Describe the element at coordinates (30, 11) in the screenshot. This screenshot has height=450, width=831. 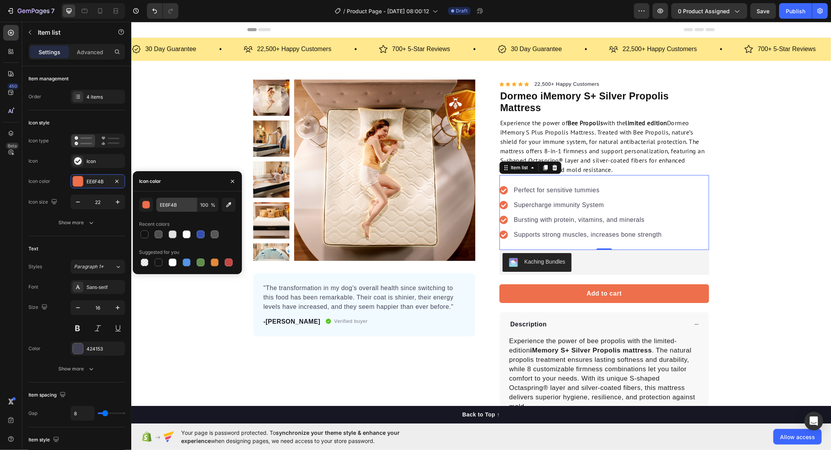
I see `button: 7` at that location.